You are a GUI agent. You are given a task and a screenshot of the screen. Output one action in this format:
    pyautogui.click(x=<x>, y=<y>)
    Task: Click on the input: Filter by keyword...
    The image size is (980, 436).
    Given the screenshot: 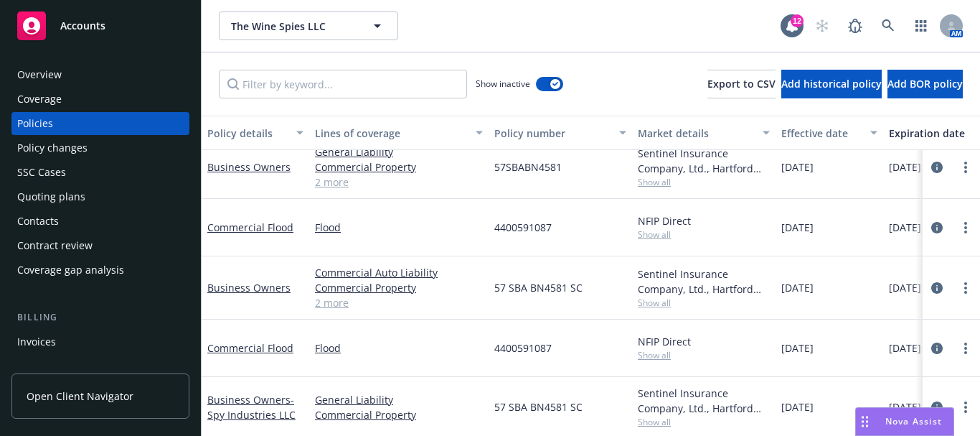 What is the action you would take?
    pyautogui.click(x=343, y=84)
    